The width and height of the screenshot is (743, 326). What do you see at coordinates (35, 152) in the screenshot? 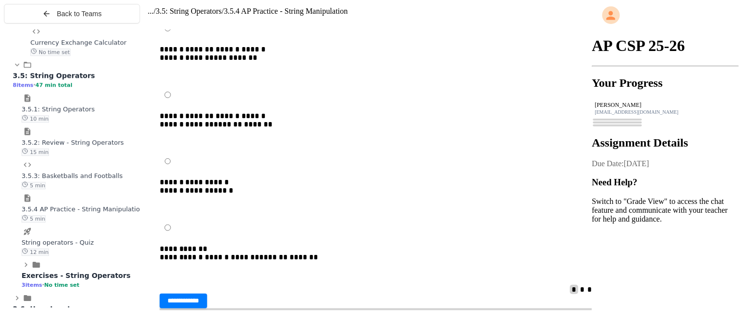
I see `span: 15 min` at bounding box center [35, 152].